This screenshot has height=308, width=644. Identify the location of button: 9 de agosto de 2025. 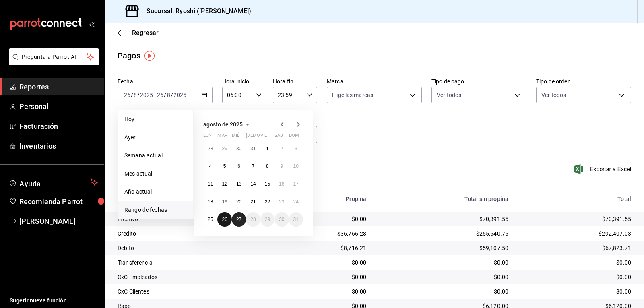
(282, 166).